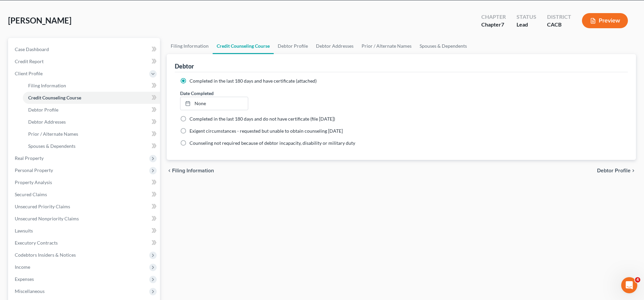  I want to click on div: District, so click(559, 17).